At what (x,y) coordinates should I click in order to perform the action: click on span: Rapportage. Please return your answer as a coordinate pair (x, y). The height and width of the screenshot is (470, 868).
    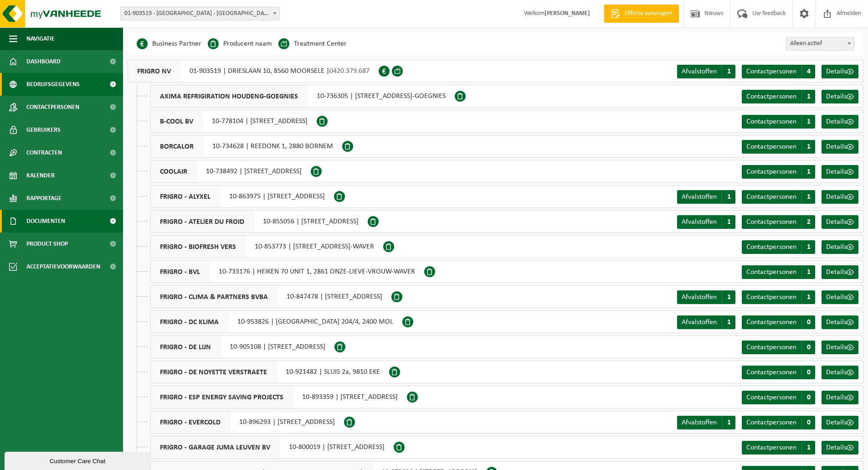
    Looking at the image, I should click on (44, 198).